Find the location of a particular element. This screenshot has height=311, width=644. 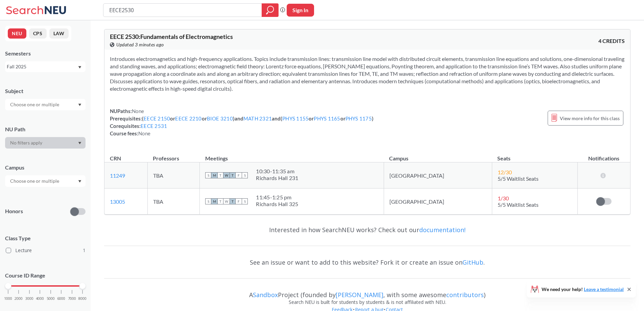

div: Fall 2025 is located at coordinates (42, 66).